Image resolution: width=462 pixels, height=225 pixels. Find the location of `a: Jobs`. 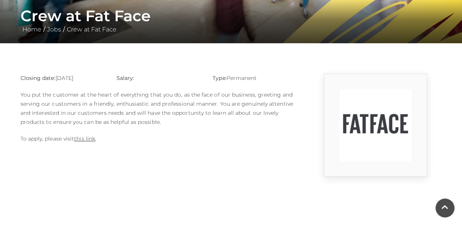

a: Jobs is located at coordinates (54, 29).